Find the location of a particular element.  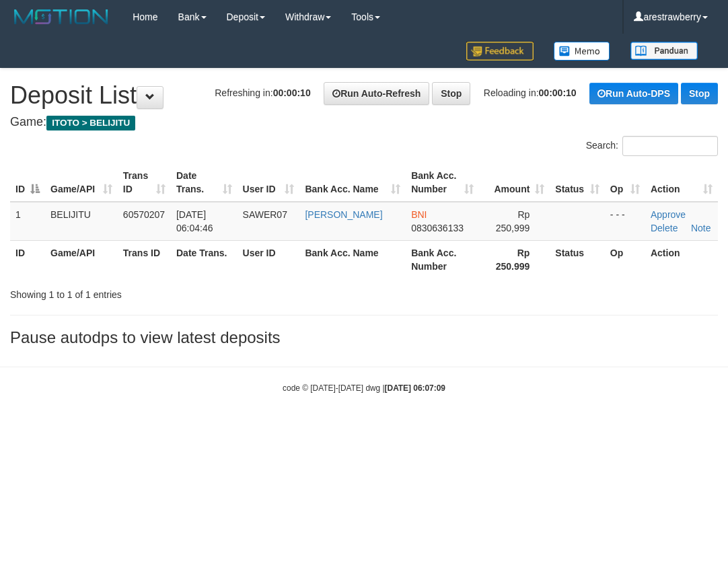

a: Run Auto-DPS is located at coordinates (634, 93).